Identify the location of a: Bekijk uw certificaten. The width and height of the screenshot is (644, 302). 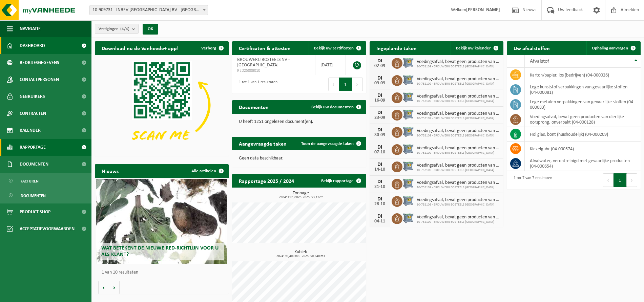
(337, 48).